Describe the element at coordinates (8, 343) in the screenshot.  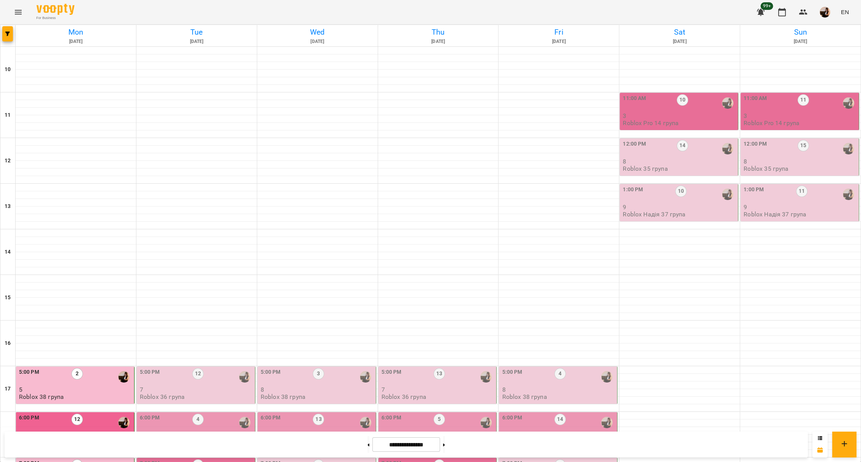
I see `h6: 16` at that location.